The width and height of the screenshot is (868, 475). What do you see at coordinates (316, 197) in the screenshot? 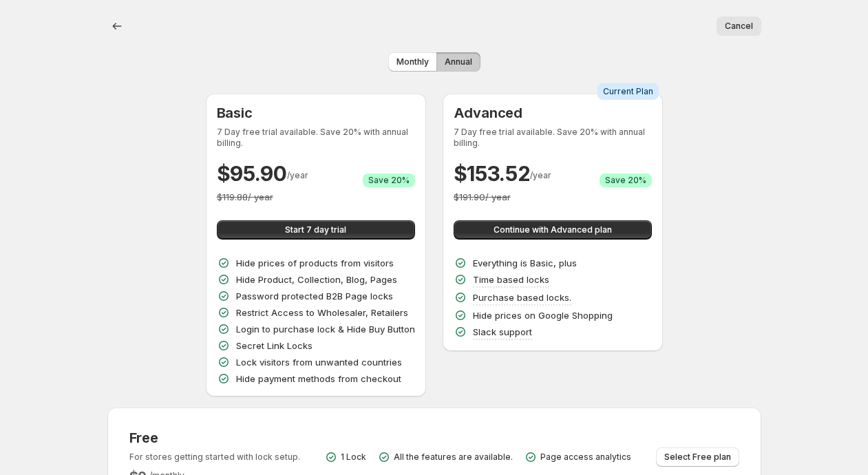
I see `p: $ 119.88 / year` at bounding box center [316, 197].